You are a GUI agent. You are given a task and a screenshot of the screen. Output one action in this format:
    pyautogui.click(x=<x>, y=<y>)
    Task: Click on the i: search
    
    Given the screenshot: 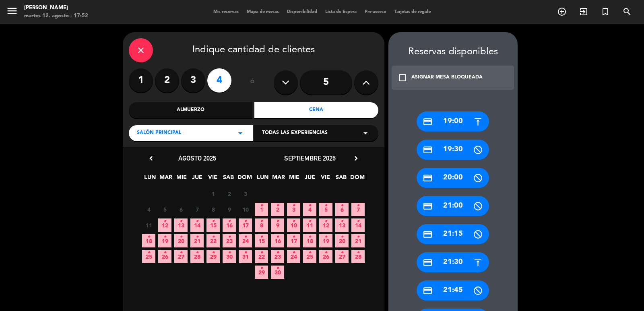 What is the action you would take?
    pyautogui.click(x=627, y=12)
    